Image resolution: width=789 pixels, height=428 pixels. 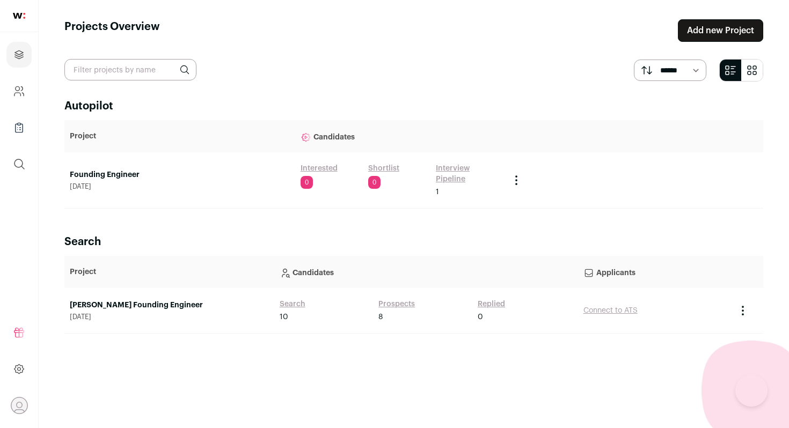 What do you see at coordinates (19, 128) in the screenshot?
I see `a: Company Lists` at bounding box center [19, 128].